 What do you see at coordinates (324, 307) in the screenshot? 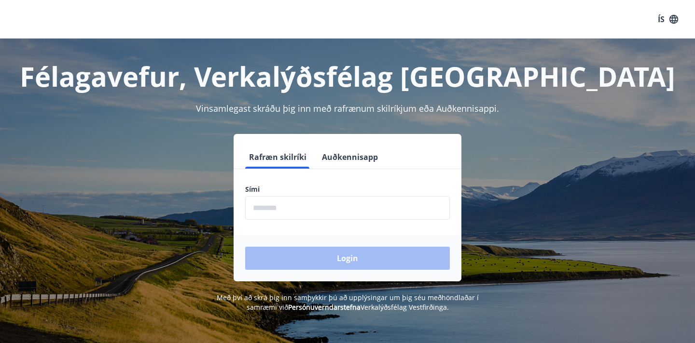
I see `a: Persónuverndarstefna` at bounding box center [324, 307].